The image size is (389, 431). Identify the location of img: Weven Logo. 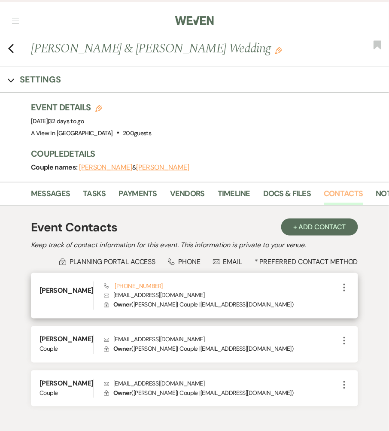
(194, 21).